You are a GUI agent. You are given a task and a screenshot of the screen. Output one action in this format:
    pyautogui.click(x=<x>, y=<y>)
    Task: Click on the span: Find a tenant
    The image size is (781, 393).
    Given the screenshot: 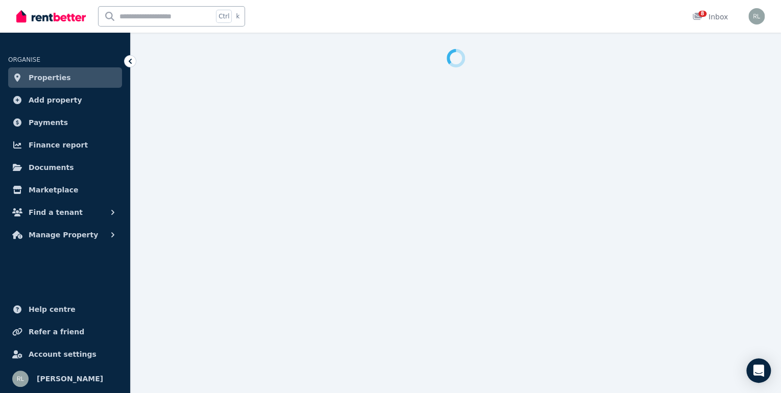 What is the action you would take?
    pyautogui.click(x=56, y=212)
    